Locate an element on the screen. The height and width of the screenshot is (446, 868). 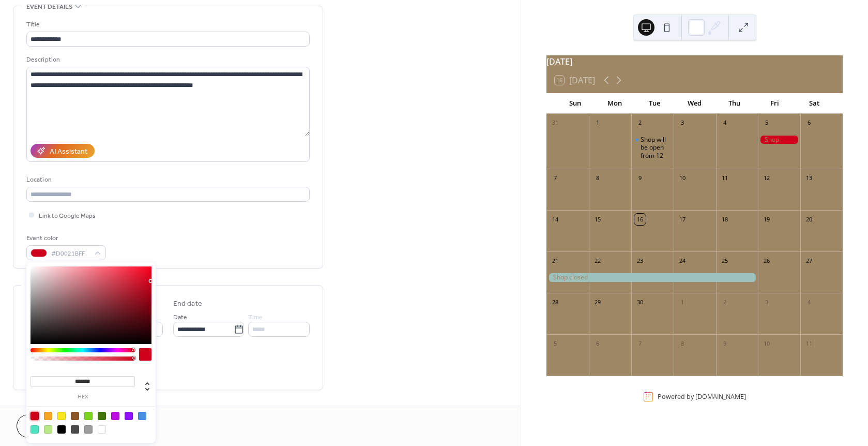
div: 14 is located at coordinates (555, 220).